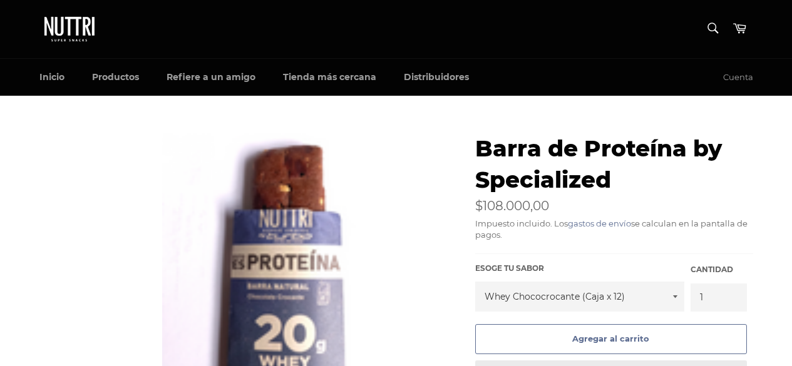 This screenshot has height=366, width=792. Describe the element at coordinates (52, 77) in the screenshot. I see `a: Inicio` at that location.